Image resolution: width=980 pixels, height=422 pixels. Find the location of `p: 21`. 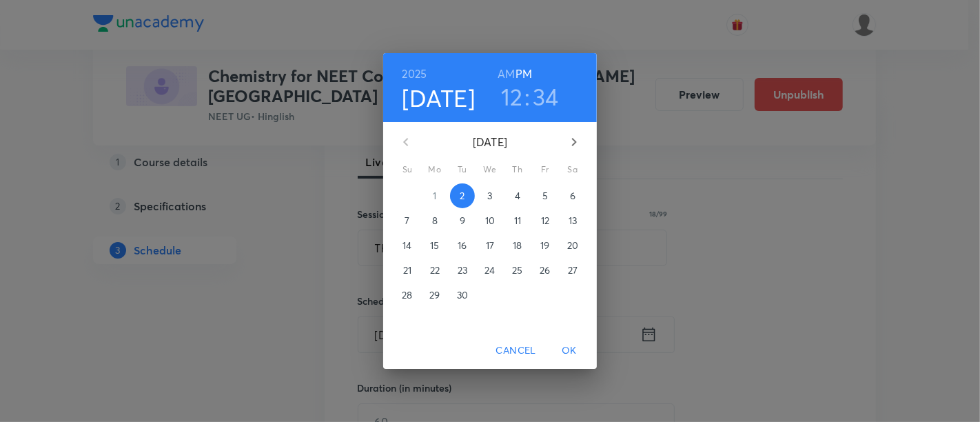

p: 21 is located at coordinates (407, 270).